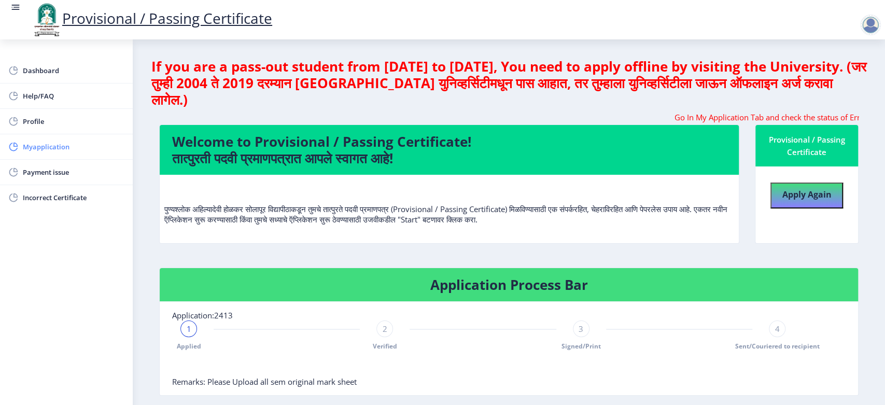  What do you see at coordinates (384, 346) in the screenshot?
I see `span: Verified` at bounding box center [384, 346].